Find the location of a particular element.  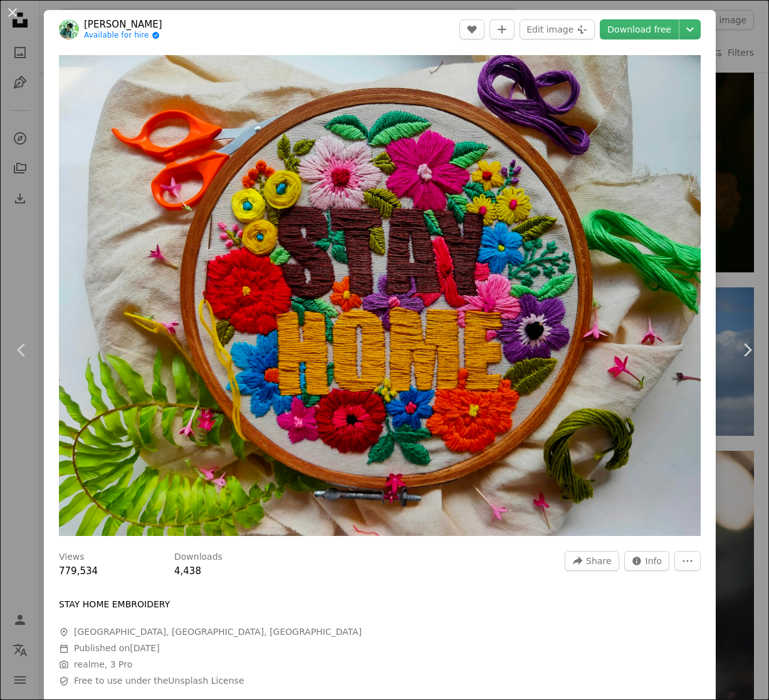

h3: Views is located at coordinates (71, 557).